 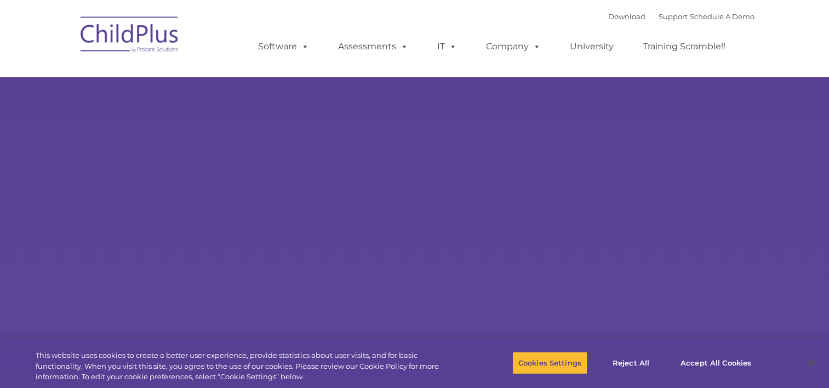 What do you see at coordinates (591, 47) in the screenshot?
I see `a: University` at bounding box center [591, 47].